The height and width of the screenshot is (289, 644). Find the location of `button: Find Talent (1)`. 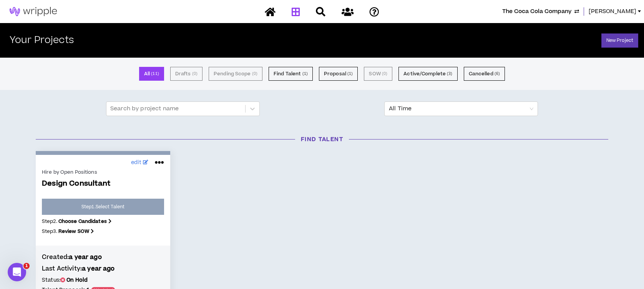

button: Find Talent (1) is located at coordinates (291, 74).